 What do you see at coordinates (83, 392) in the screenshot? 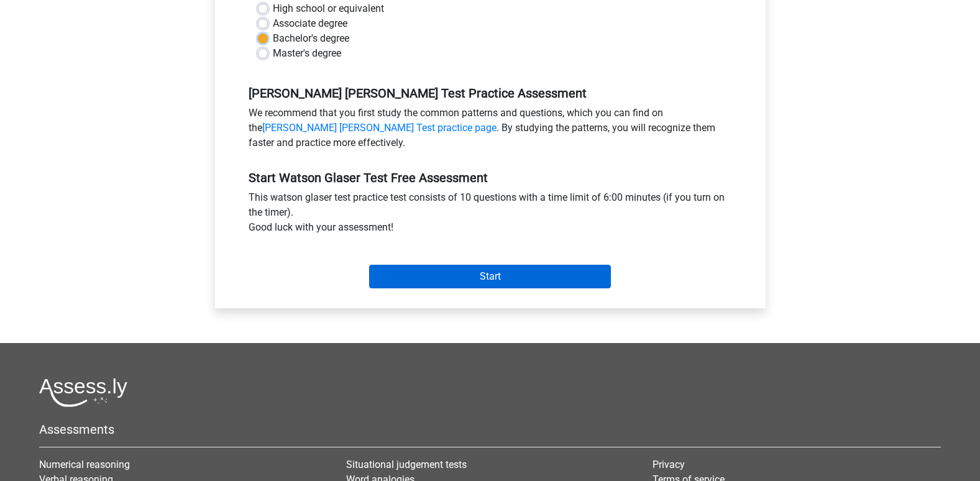
I see `img: Assessly logo` at bounding box center [83, 392].